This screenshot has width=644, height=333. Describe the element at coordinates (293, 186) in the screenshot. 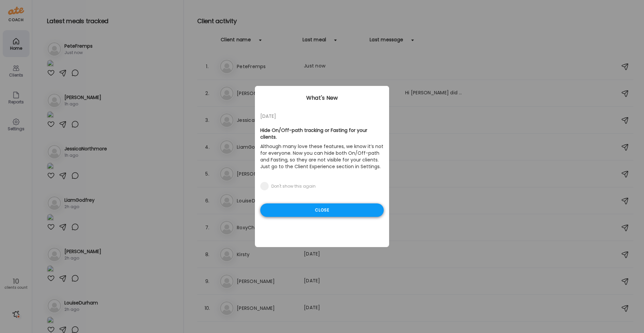

I see `div: Don't show this again` at that location.